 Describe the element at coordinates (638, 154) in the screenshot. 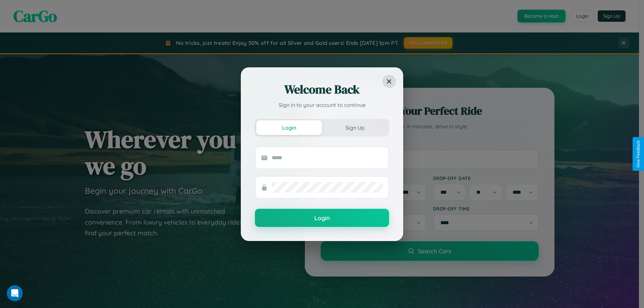

I see `div: Give Feedback` at that location.